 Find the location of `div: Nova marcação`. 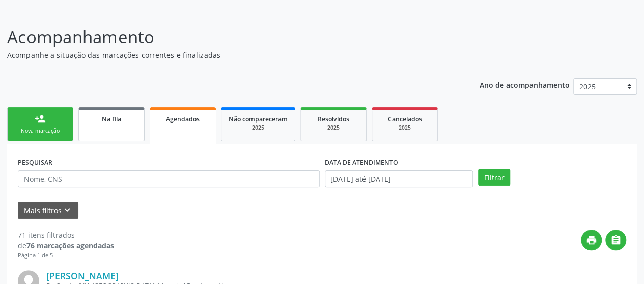

div: Nova marcação is located at coordinates (40, 131).